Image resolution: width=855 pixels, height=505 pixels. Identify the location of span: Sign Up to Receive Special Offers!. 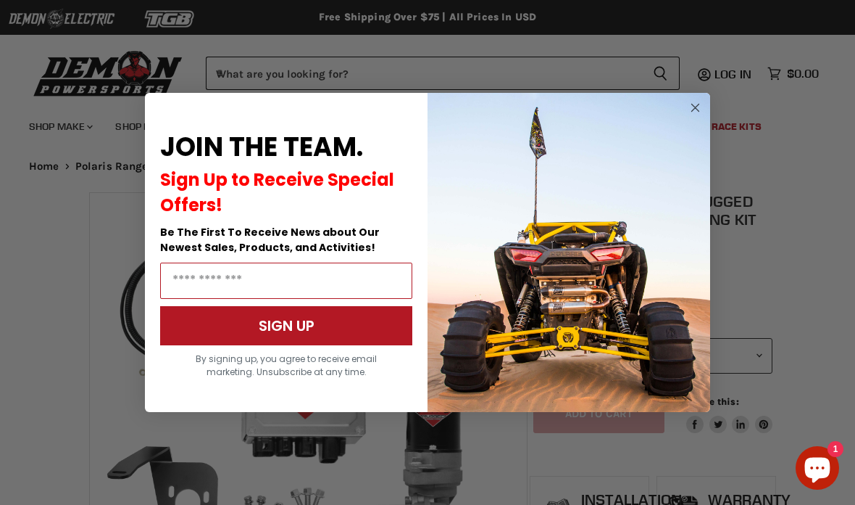
(277, 192).